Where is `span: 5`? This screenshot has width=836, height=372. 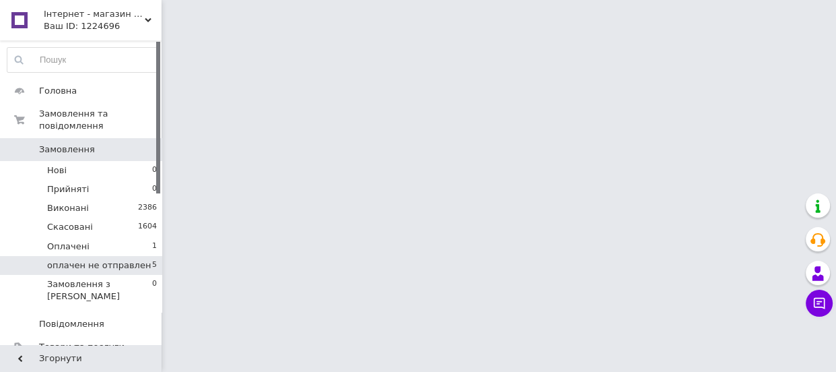 span: 5 is located at coordinates (154, 265).